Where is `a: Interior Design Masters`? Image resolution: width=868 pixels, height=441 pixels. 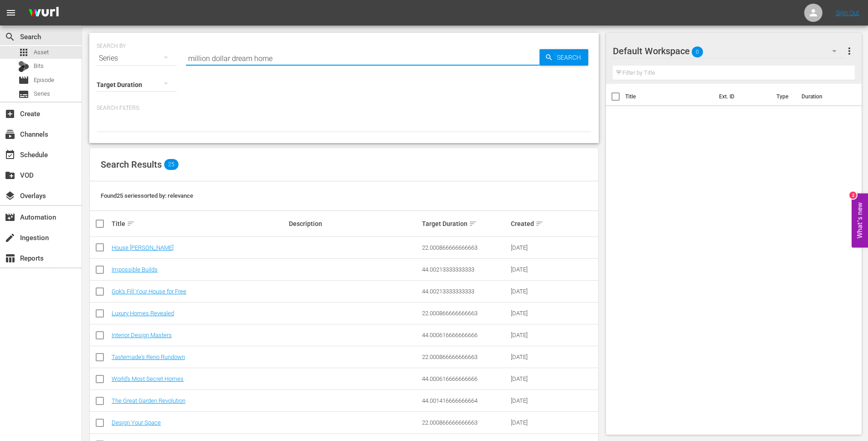
a: Interior Design Masters is located at coordinates (141, 335).